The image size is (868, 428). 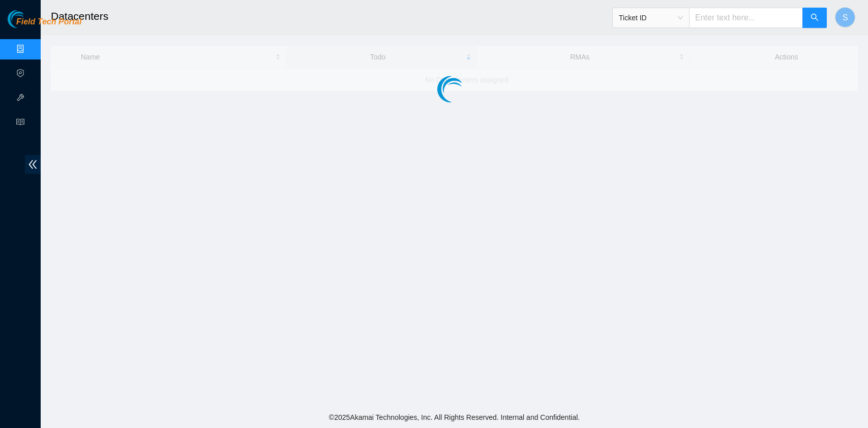 I want to click on footer: © 2025 Akamai Technologies, Inc. All Rights Reserved. Internal and Confidential., so click(x=454, y=417).